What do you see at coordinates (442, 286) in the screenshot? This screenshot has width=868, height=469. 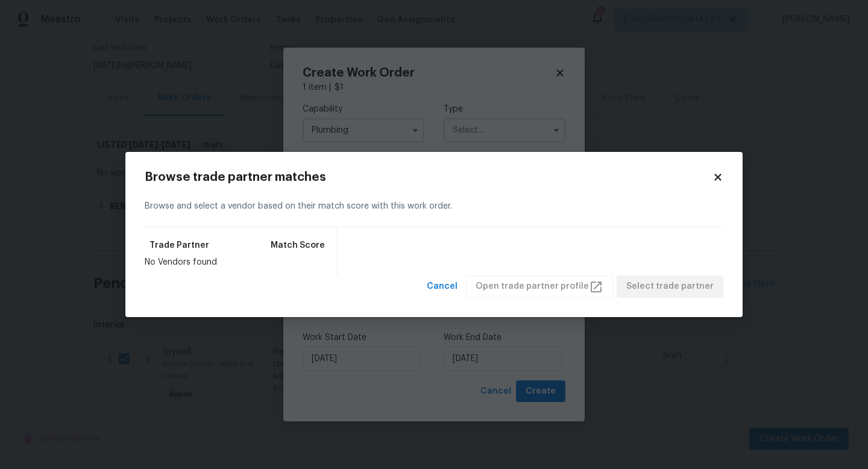 I see `button: Cancel` at bounding box center [442, 286].